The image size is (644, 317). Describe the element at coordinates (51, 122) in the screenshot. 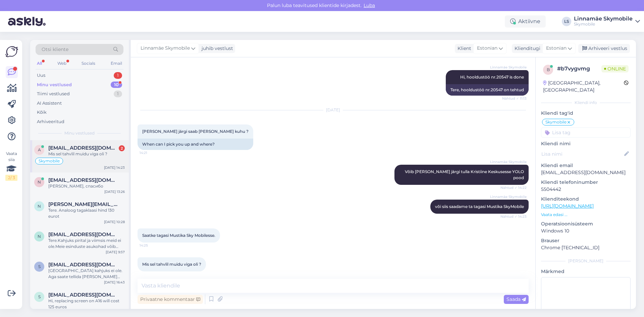

I see `div: Arhiveeritud` at that location.